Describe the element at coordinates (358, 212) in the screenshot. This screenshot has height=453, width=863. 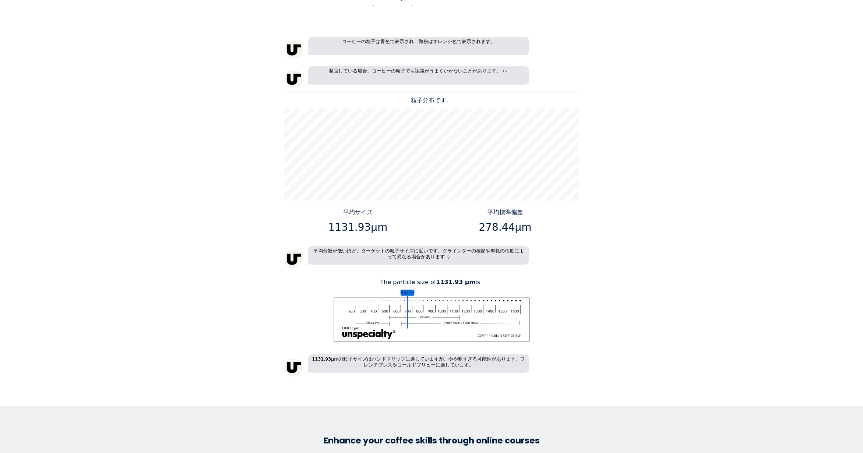
I see `p: 平均サイズ` at that location.